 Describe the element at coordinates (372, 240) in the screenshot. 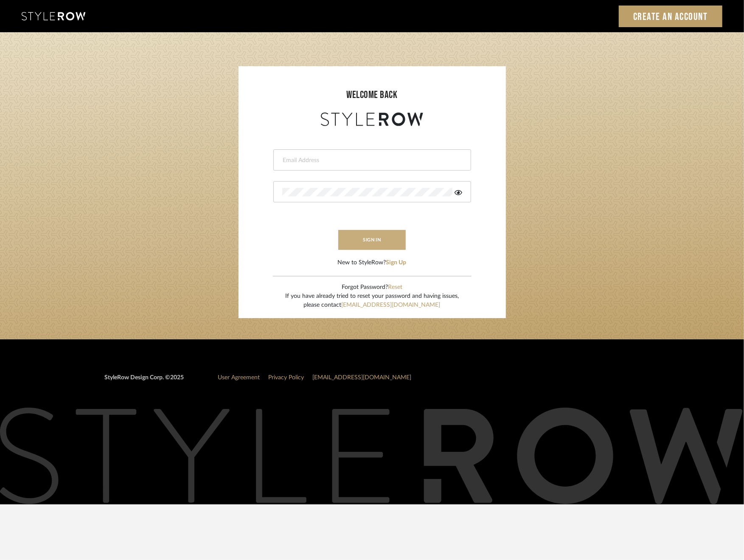

I see `button: sign in` at that location.